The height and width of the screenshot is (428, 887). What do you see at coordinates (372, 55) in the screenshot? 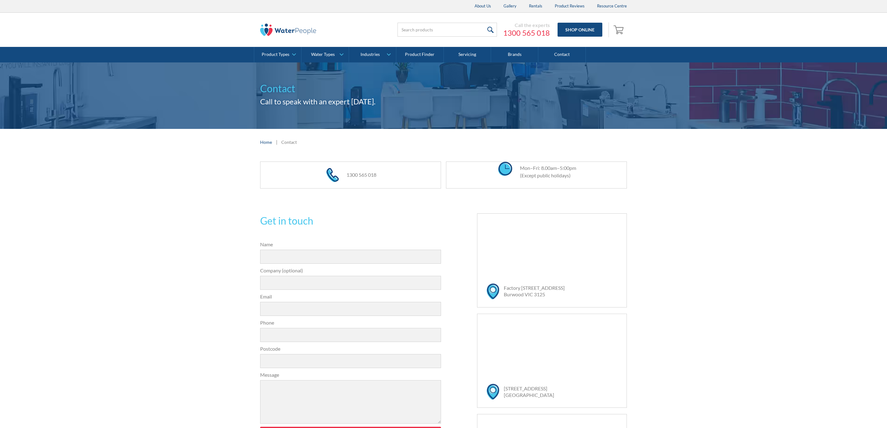
I see `a: Industries` at bounding box center [372, 55].